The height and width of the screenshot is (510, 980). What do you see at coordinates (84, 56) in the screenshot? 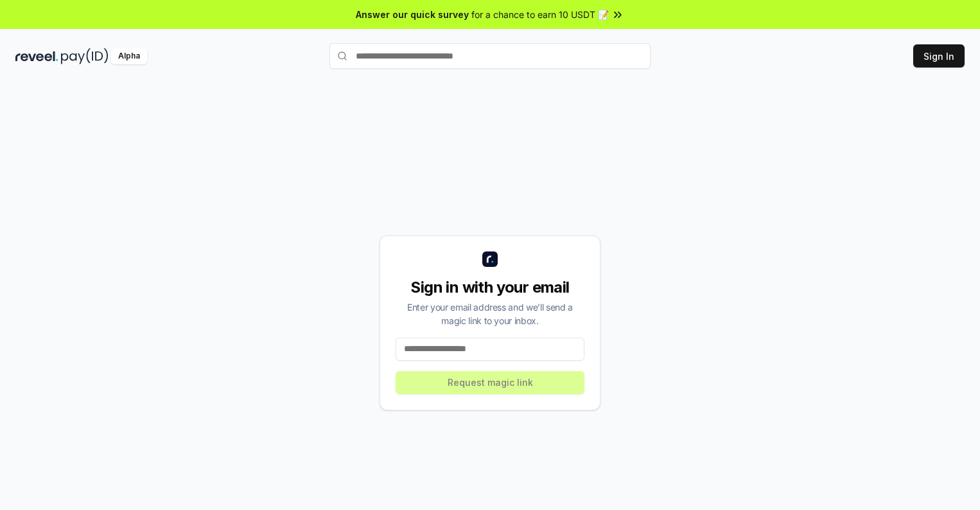
I see `img: pay_id` at bounding box center [84, 56].